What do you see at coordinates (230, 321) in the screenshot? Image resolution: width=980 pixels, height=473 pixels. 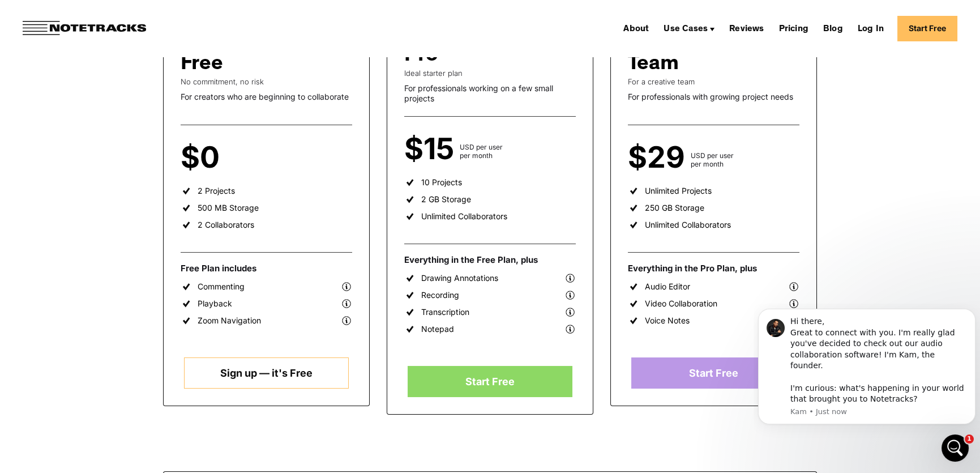 I see `div: Zoom Navigation` at bounding box center [230, 321].